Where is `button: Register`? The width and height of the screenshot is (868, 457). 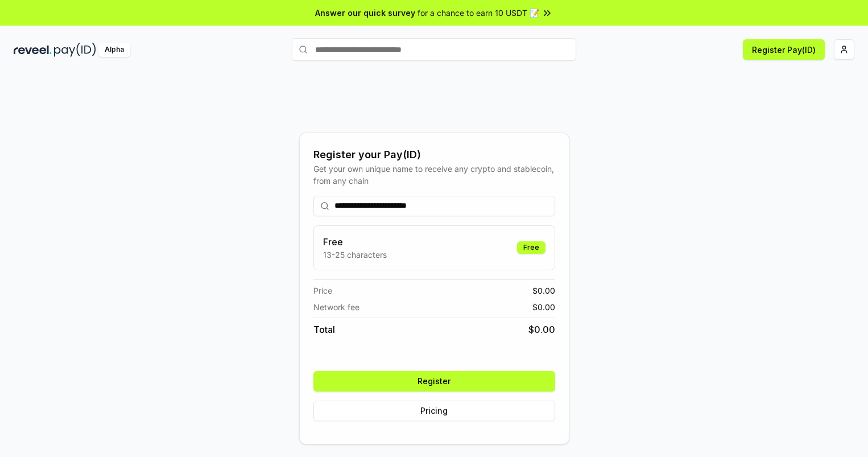 button: Register is located at coordinates (434, 381).